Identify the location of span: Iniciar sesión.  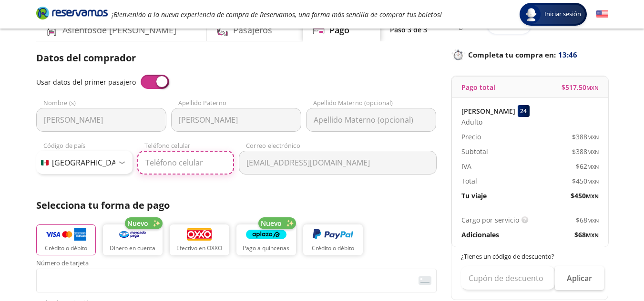
(563, 14).